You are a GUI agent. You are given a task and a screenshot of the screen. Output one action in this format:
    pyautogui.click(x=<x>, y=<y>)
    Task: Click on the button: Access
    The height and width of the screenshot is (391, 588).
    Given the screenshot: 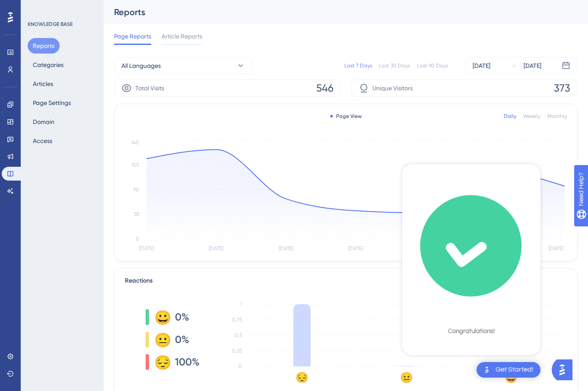 What is the action you would take?
    pyautogui.click(x=42, y=141)
    